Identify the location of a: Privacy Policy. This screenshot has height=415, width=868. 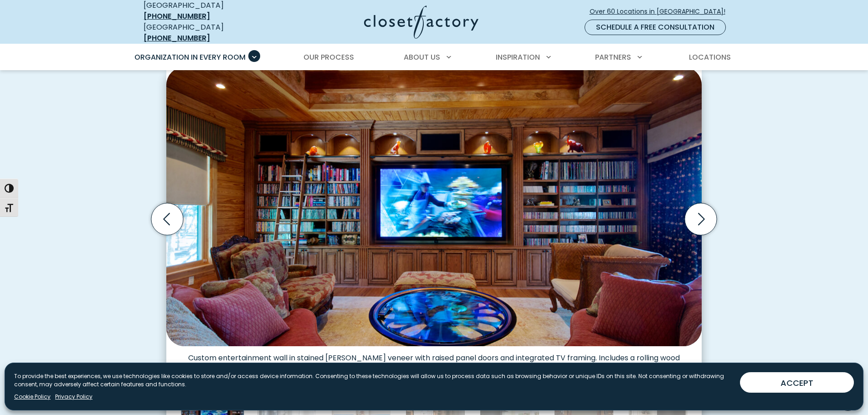
(74, 397).